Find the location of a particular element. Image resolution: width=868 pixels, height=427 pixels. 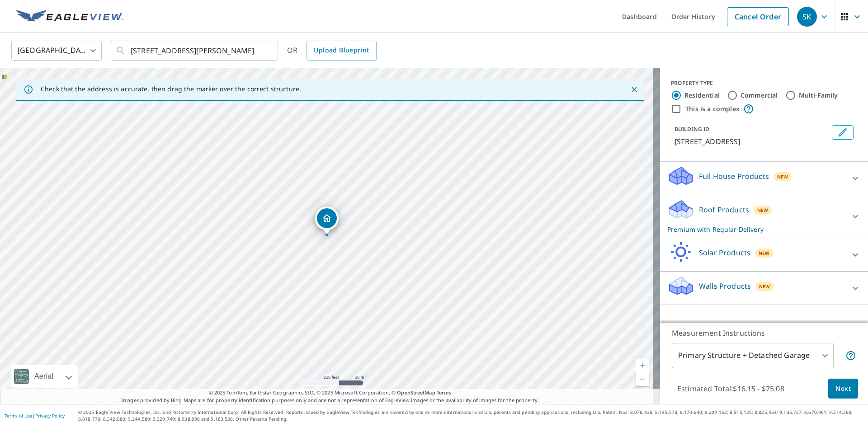

button: Next is located at coordinates (843, 389).